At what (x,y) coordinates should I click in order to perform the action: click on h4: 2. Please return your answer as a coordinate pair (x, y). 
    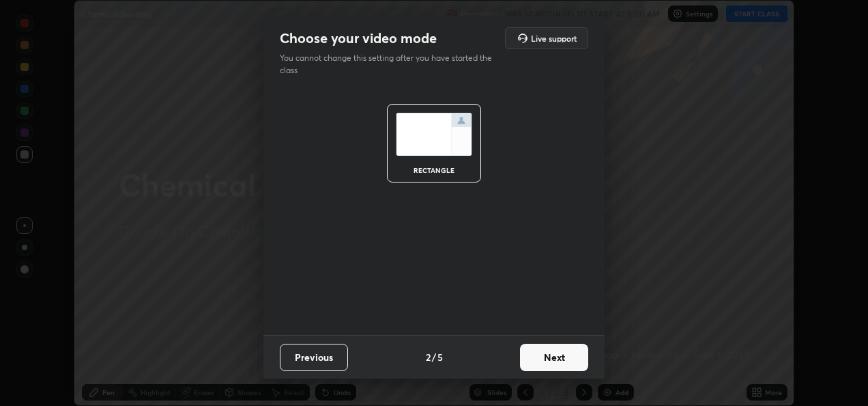
    Looking at the image, I should click on (428, 356).